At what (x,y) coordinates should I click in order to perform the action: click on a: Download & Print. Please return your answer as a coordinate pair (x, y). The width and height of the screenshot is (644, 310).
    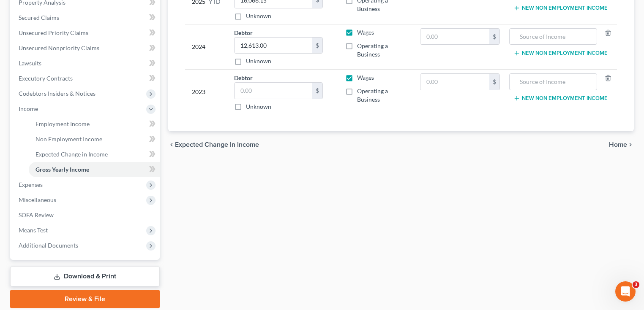
    Looking at the image, I should click on (85, 276).